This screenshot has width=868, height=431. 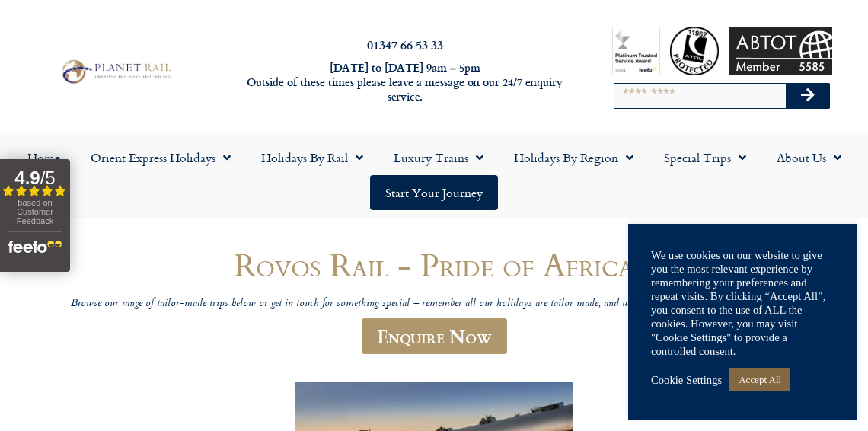 What do you see at coordinates (116, 71) in the screenshot?
I see `img: Planet Rail Train Holidays Logo` at bounding box center [116, 71].